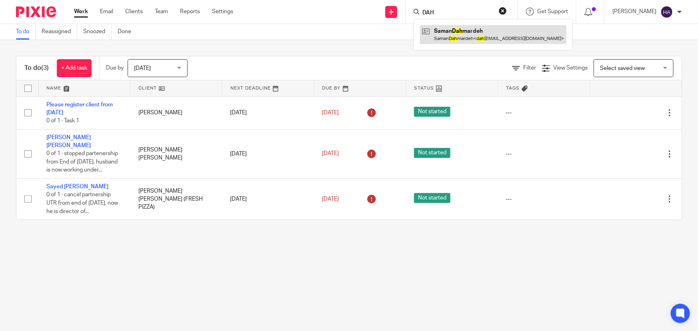  I want to click on a: + Add task, so click(74, 68).